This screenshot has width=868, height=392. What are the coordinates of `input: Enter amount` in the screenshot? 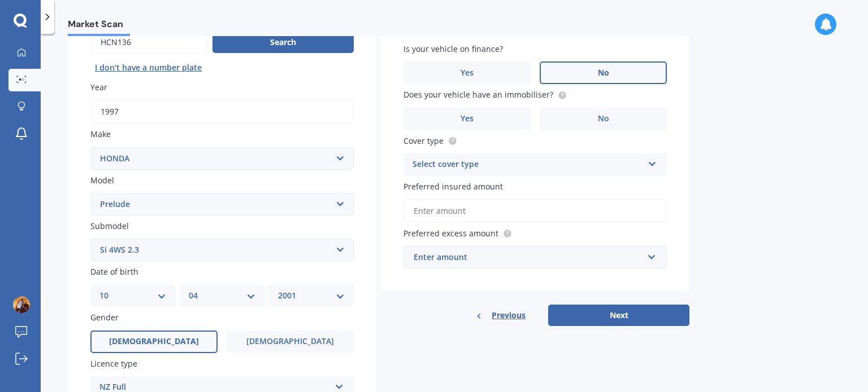 It's located at (535, 211).